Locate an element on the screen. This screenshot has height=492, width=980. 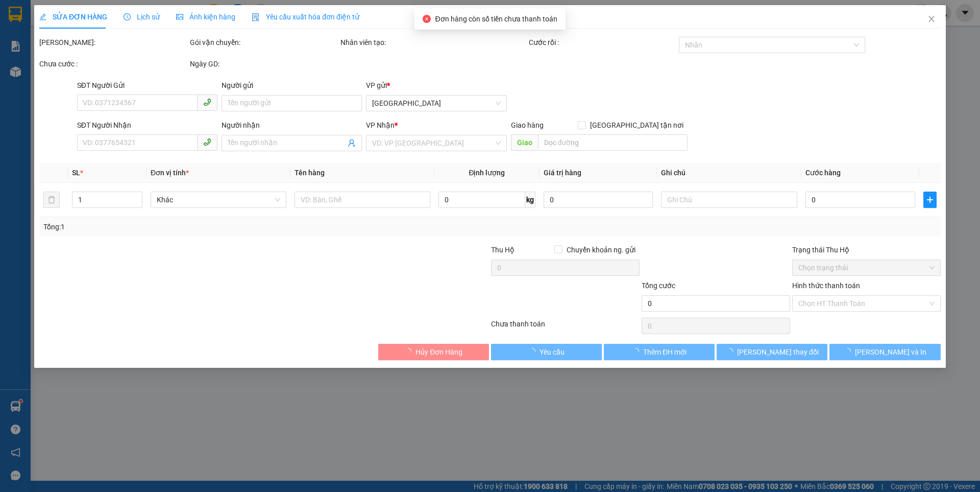
div: Người gửi is located at coordinates (292, 85).